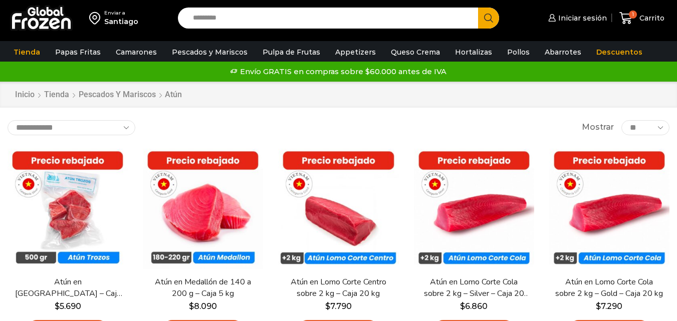 The image size is (677, 321). I want to click on a: Pulpa de Frutas, so click(291, 52).